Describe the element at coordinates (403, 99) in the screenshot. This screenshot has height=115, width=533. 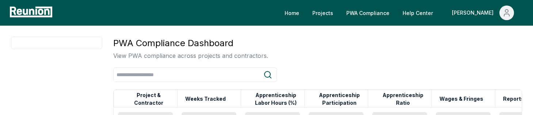
I see `button: Apprenticeship Ratio` at that location.